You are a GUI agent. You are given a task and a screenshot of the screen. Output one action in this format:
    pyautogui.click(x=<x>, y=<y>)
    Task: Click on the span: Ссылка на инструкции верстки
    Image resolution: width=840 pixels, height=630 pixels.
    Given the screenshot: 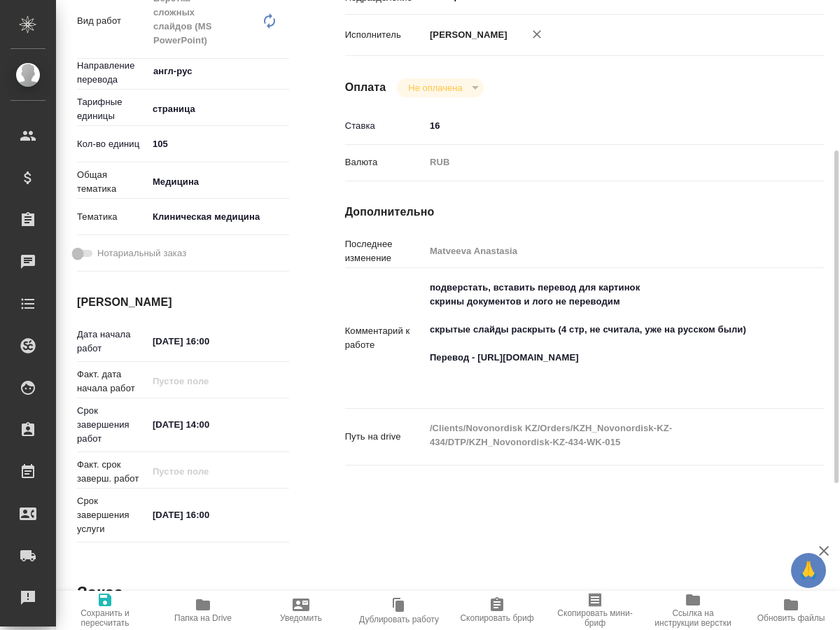 What is the action you would take?
    pyautogui.click(x=693, y=618)
    